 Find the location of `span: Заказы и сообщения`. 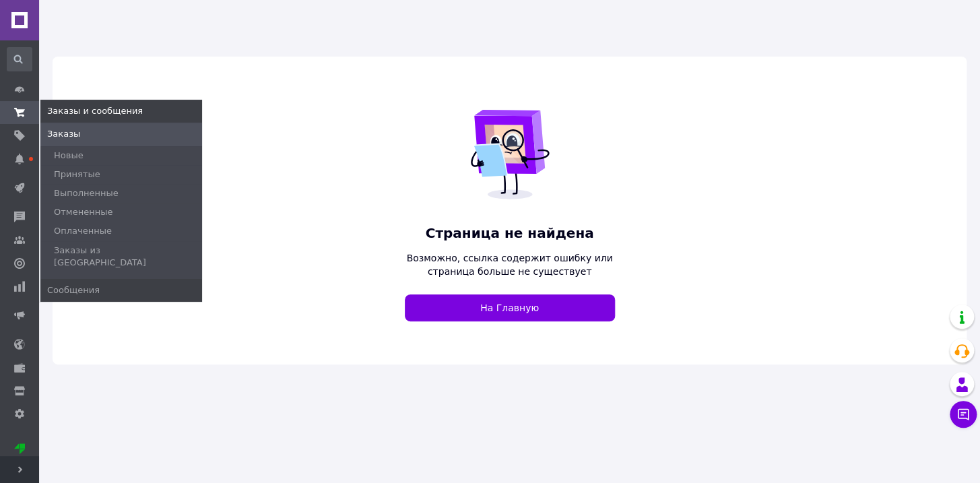

span: Заказы и сообщения is located at coordinates (95, 111).